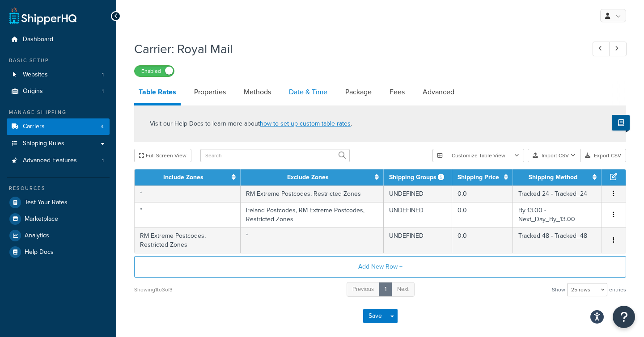 This screenshot has width=644, height=337. What do you see at coordinates (557, 193) in the screenshot?
I see `td: Tracked 24 - Tracked_24` at bounding box center [557, 193].